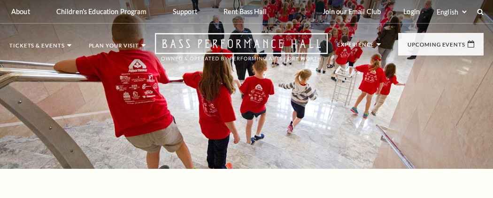 This screenshot has width=493, height=198. What do you see at coordinates (114, 48) in the screenshot?
I see `p: Plan Your Visit` at bounding box center [114, 48].